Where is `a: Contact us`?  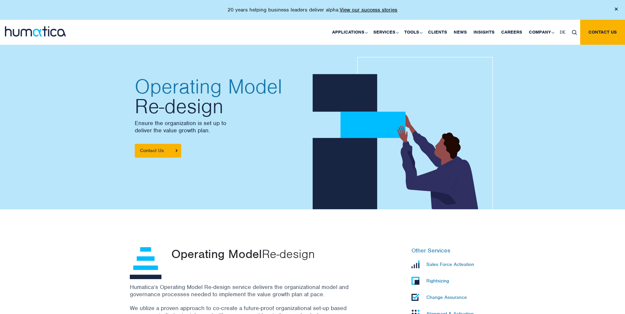
a: Contact us is located at coordinates (602, 32).